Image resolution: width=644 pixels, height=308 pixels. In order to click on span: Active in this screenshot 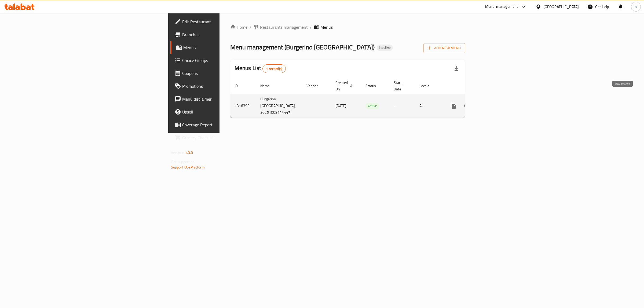, I will do `click(372, 106)`.